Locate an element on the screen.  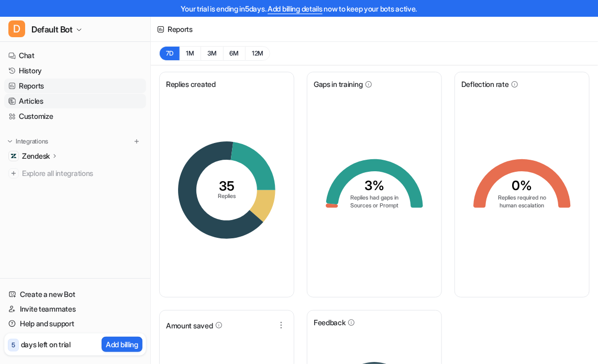
tspan: Replies had gaps in is located at coordinates (374, 198).